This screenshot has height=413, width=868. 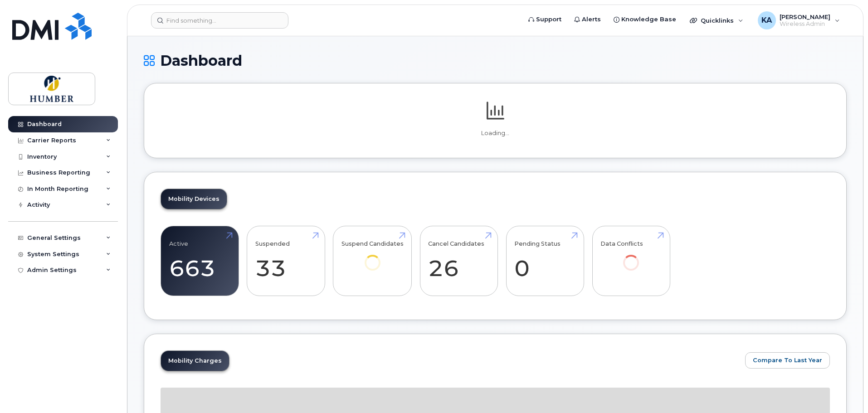 What do you see at coordinates (199, 261) in the screenshot?
I see `a: Active 663` at bounding box center [199, 261].